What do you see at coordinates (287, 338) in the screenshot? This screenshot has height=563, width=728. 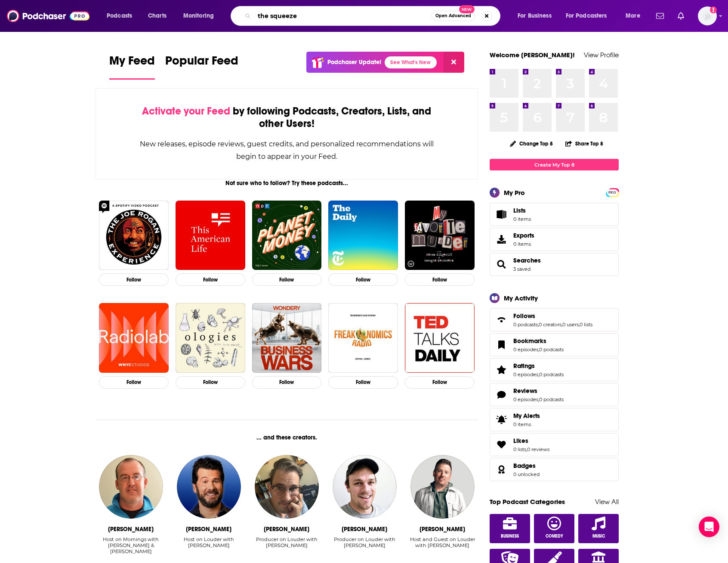 I see `img: Business Wars` at bounding box center [287, 338].